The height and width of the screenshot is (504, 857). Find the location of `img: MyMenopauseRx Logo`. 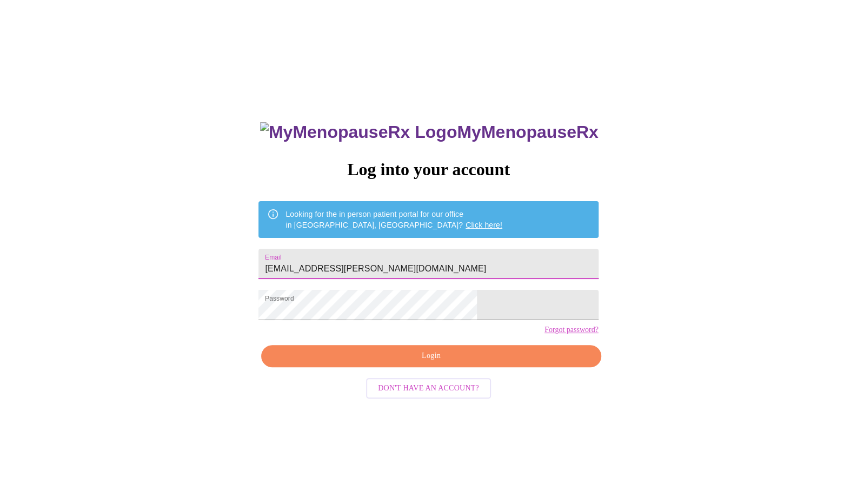

img: MyMenopauseRx Logo is located at coordinates (358, 132).